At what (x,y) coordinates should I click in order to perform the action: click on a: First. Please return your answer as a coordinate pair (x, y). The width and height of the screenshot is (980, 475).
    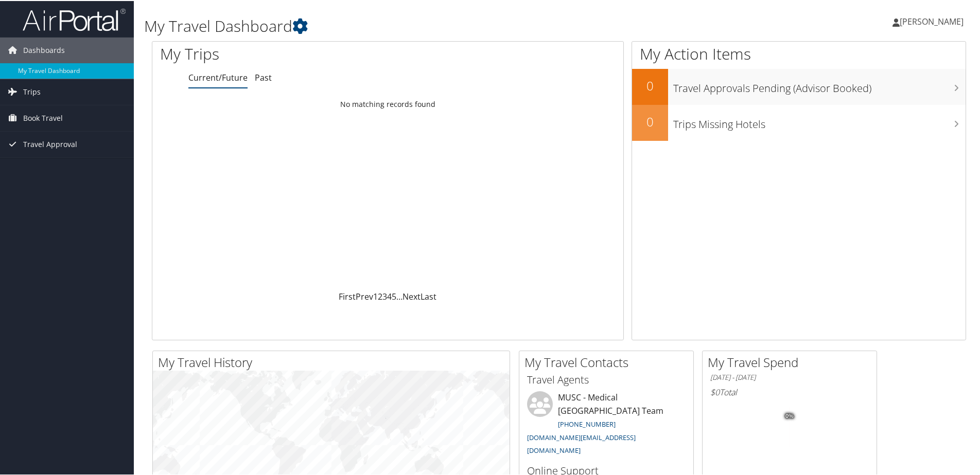
    Looking at the image, I should click on (347, 296).